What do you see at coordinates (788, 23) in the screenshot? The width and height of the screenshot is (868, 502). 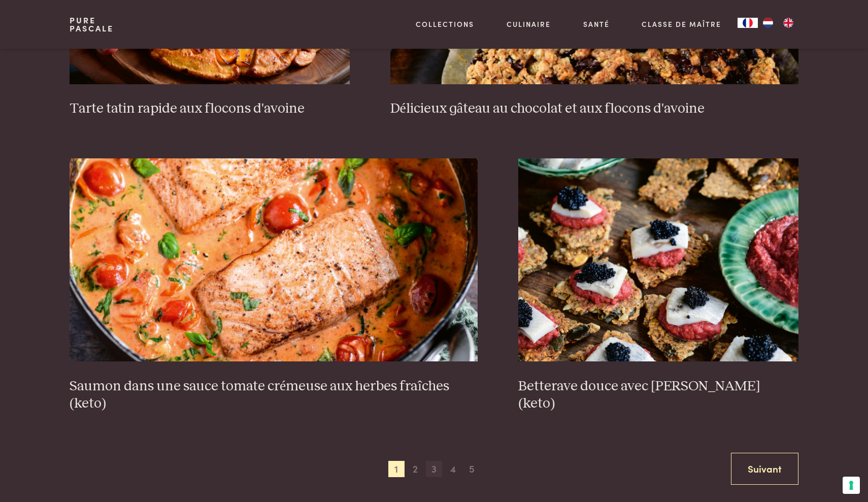 I see `a: EN` at bounding box center [788, 23].